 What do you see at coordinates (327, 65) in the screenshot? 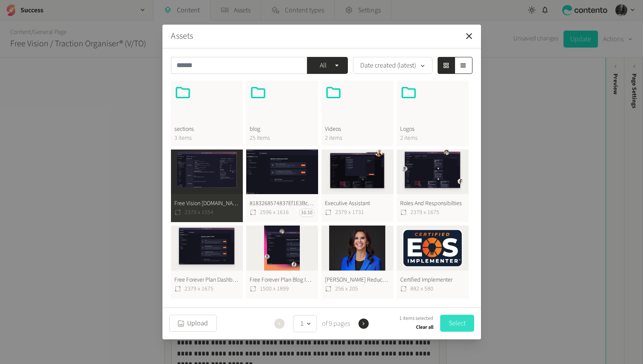
I see `button: All` at bounding box center [327, 65].